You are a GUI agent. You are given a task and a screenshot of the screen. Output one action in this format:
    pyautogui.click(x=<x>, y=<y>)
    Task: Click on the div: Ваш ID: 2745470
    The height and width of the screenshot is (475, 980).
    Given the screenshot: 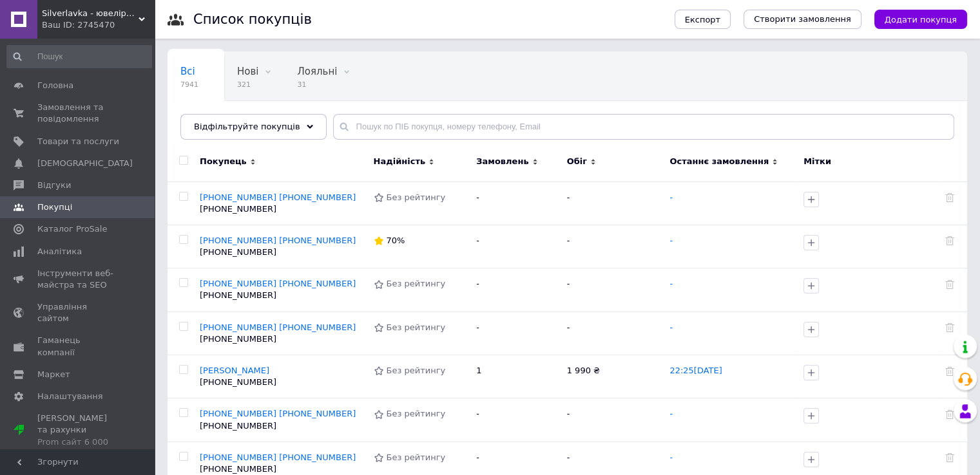 What is the action you would take?
    pyautogui.click(x=98, y=25)
    